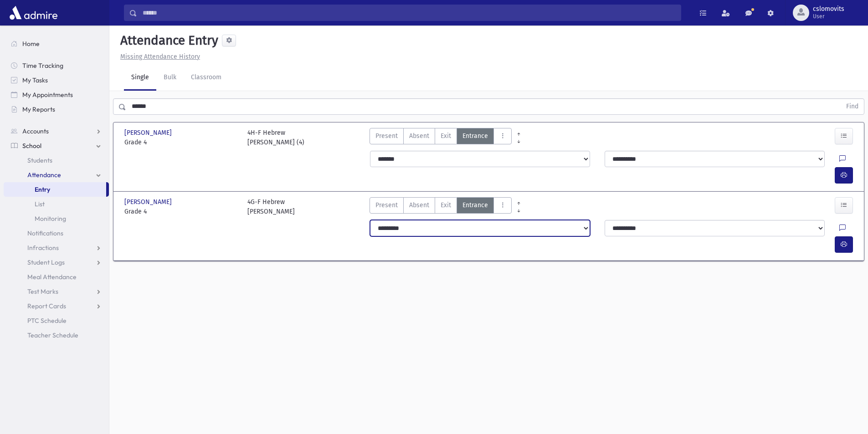 This screenshot has height=434, width=868. What do you see at coordinates (56, 320) in the screenshot?
I see `a: PTC Schedule` at bounding box center [56, 320].